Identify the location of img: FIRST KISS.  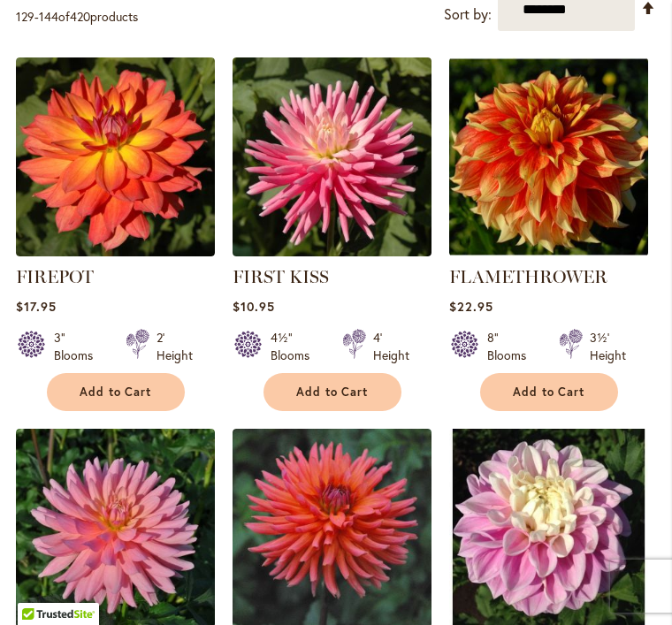
(332, 156).